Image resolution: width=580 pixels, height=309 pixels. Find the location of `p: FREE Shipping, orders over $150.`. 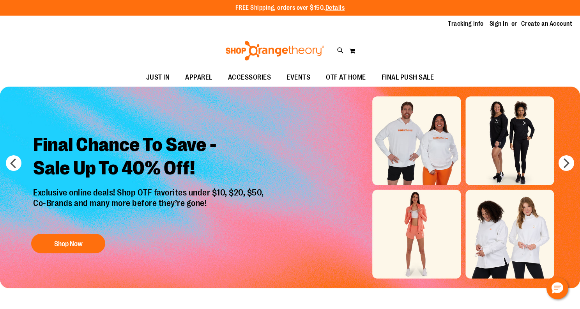

p: FREE Shipping, orders over $150. is located at coordinates (290, 8).